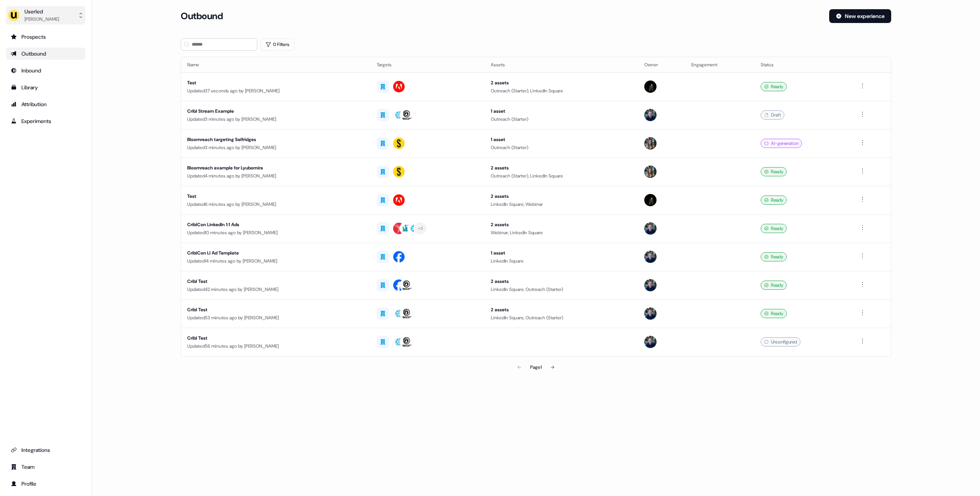 This screenshot has width=980, height=496. I want to click on h3: Outbound, so click(202, 16).